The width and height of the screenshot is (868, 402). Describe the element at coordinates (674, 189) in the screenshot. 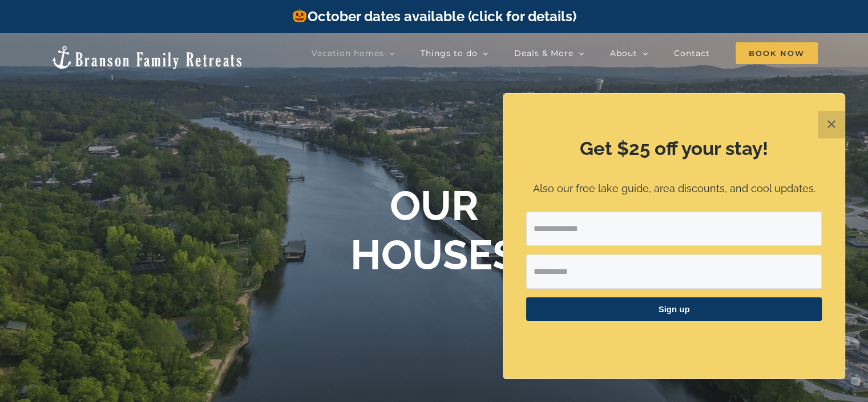

I see `p: Also our free lake guide, area discounts, and cool updates.` at that location.